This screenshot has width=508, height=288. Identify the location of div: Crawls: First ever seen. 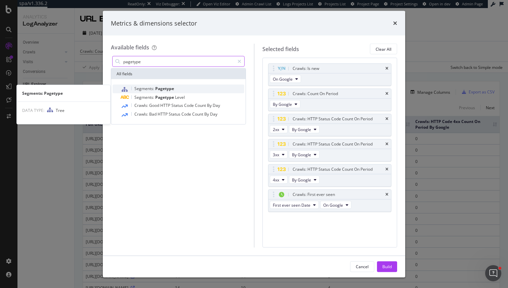
(314, 195).